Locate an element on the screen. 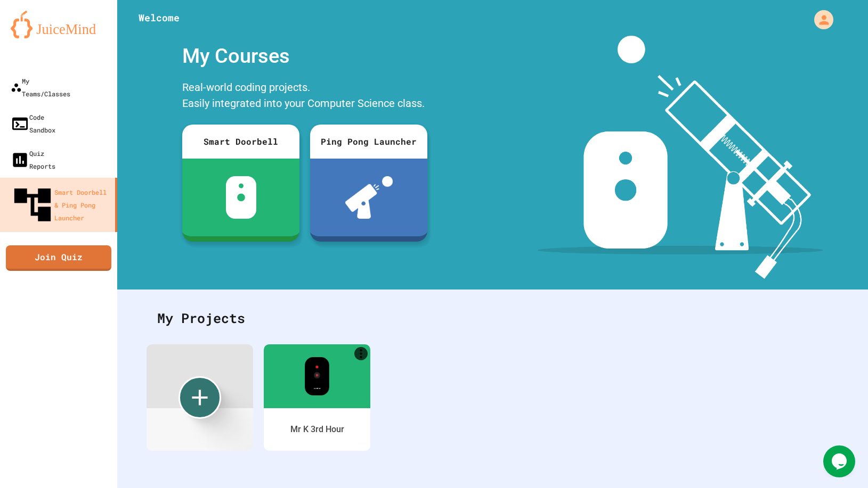 Image resolution: width=868 pixels, height=488 pixels. a: MoreMr K 3rd Hour is located at coordinates (317, 398).